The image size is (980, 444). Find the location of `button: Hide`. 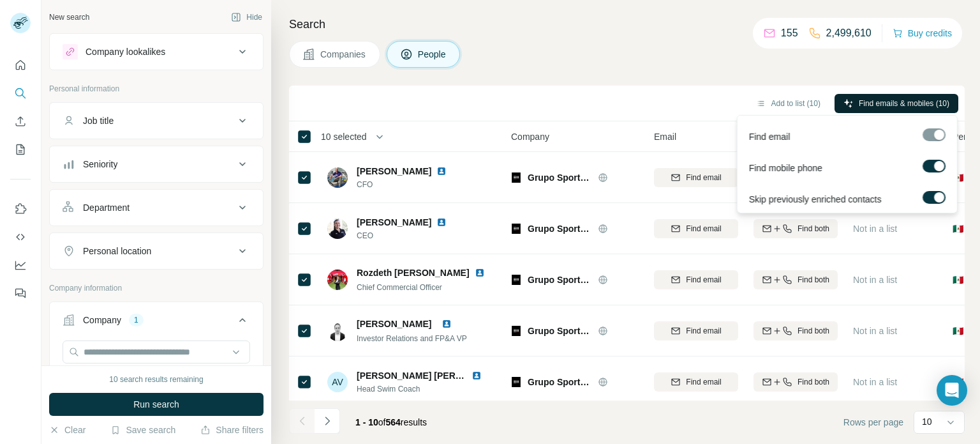

button: Hide is located at coordinates (246, 18).